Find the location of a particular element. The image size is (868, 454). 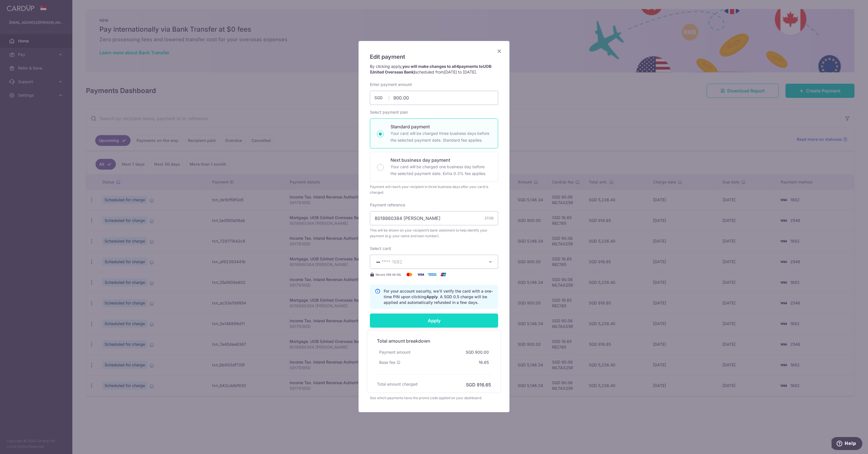

p: By clicking apply, scheduled from . is located at coordinates (434, 69).